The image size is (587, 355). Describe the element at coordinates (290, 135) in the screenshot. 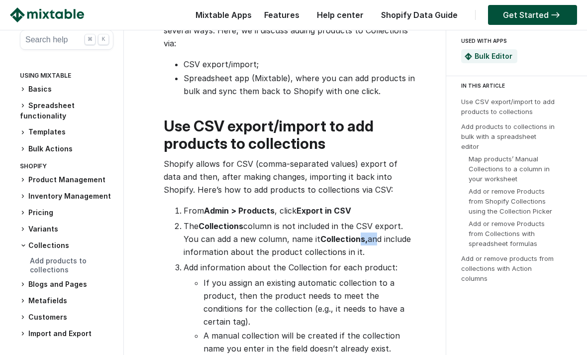

I see `h2: Use CSV export/import to add products to collections` at that location.